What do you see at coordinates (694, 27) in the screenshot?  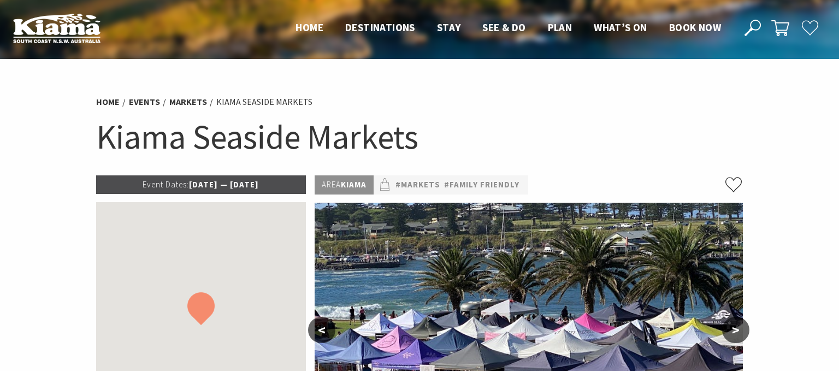 I see `span: Book now` at bounding box center [694, 27].